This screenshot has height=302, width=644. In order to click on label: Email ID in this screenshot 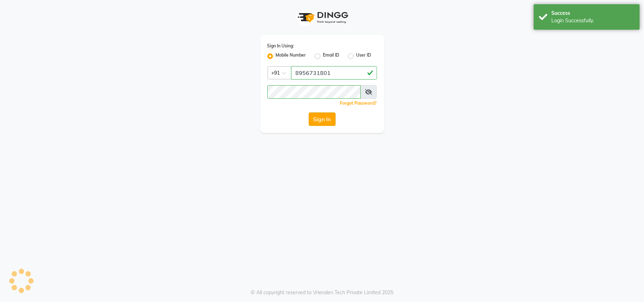, I will do `click(331, 56)`.